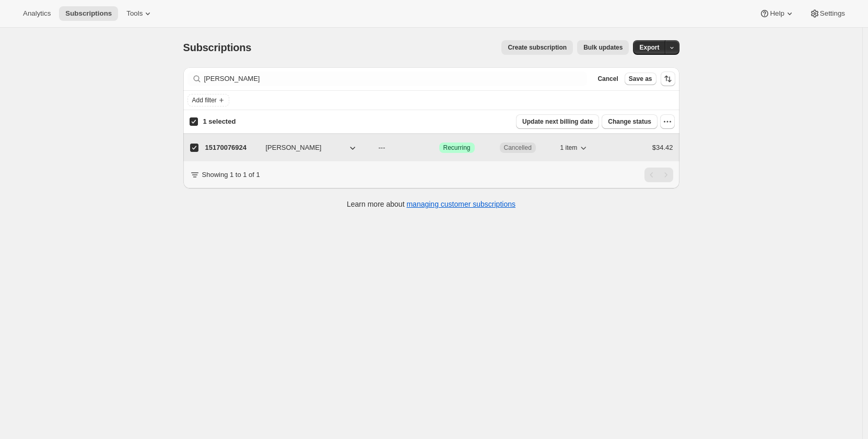  I want to click on span: Help, so click(776, 14).